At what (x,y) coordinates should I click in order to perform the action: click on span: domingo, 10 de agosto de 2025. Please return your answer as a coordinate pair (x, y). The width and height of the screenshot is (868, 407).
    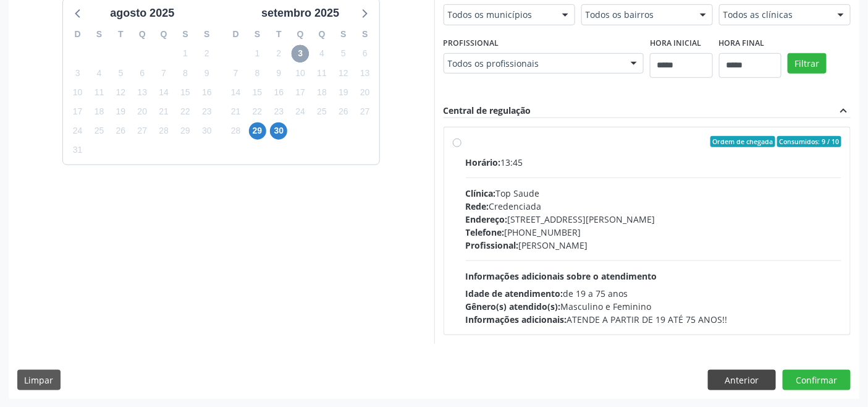
    Looking at the image, I should click on (78, 92).